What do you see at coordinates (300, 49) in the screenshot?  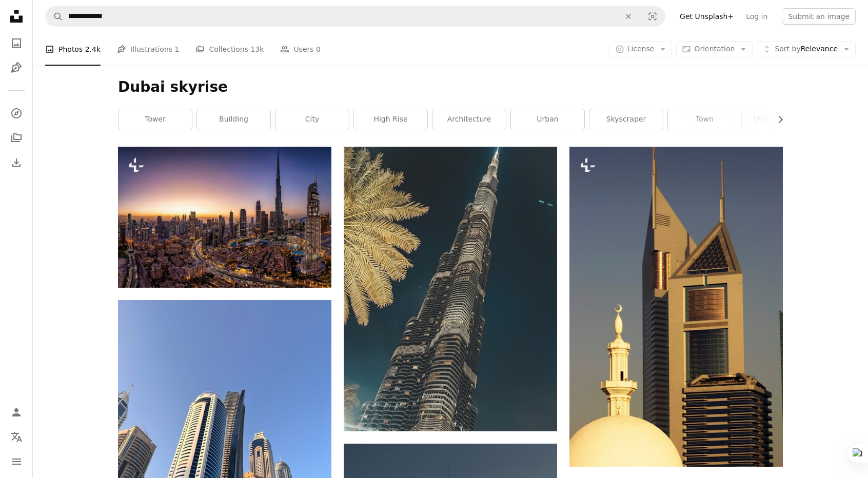 I see `a: Users 0` at bounding box center [300, 49].